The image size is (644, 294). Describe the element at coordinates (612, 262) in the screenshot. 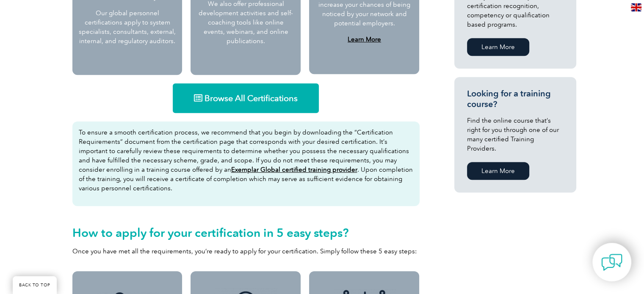

I see `img: contact-chat.png` at that location.